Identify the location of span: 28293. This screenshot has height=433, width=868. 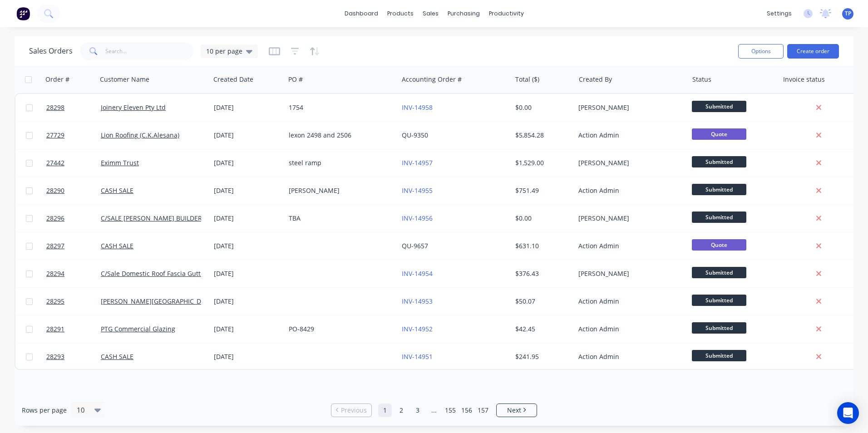
(55, 357).